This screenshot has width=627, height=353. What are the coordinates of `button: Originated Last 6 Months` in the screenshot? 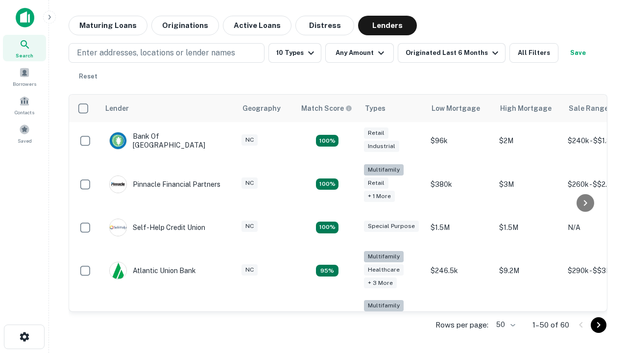 It's located at (452, 53).